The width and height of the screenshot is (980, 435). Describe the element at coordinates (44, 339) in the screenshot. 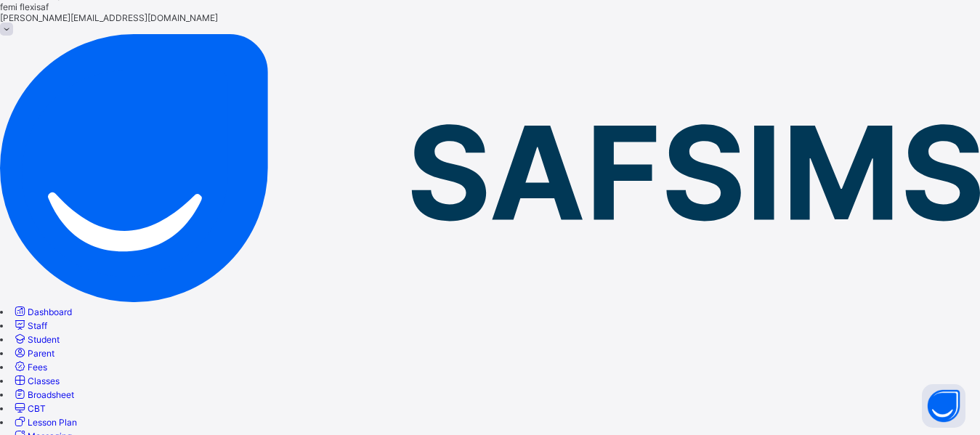

I see `span: Student` at that location.